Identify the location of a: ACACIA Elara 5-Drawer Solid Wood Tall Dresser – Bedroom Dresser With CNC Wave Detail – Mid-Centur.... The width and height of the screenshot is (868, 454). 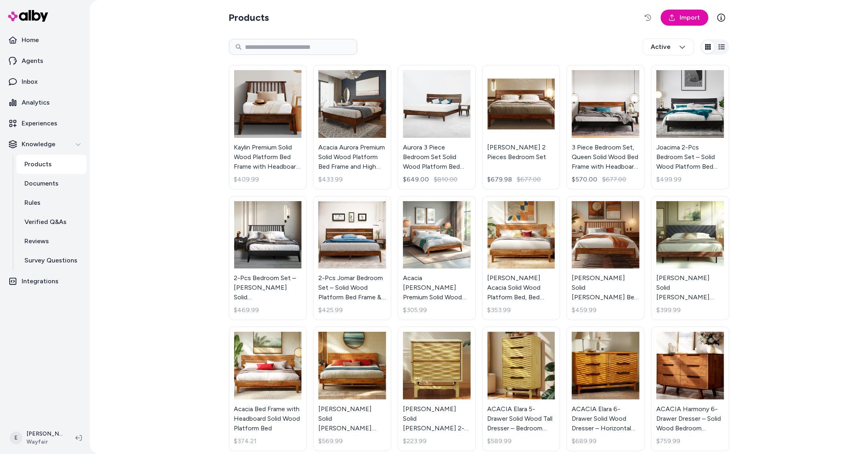
(522, 389).